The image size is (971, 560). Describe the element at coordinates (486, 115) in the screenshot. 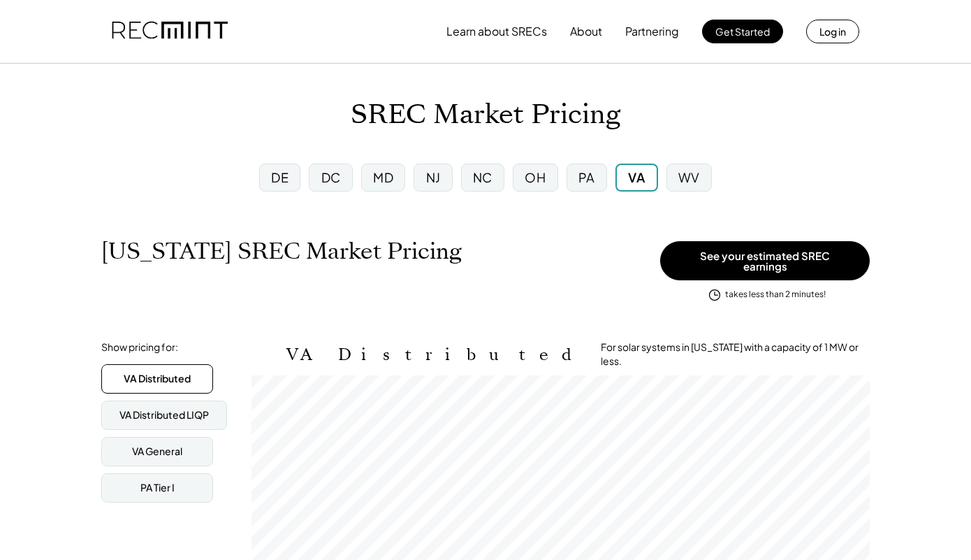

I see `h1: SREC Market Pricing` at that location.